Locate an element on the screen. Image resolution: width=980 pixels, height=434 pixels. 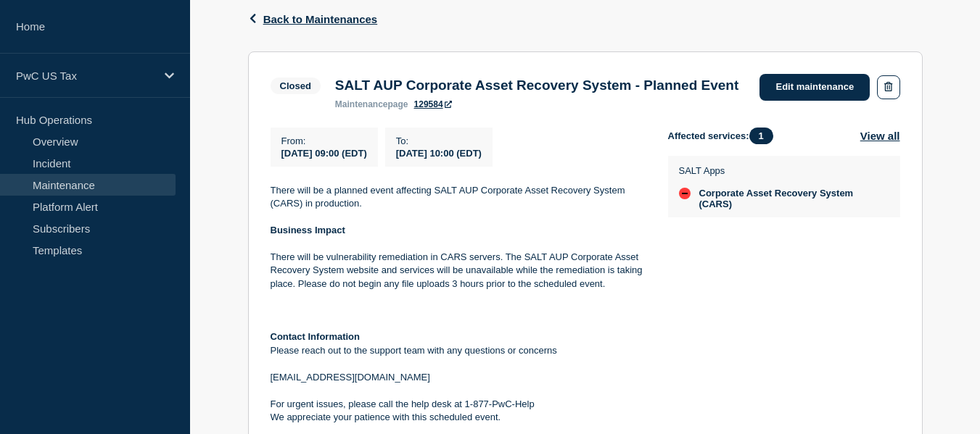
div: down is located at coordinates (685, 194).